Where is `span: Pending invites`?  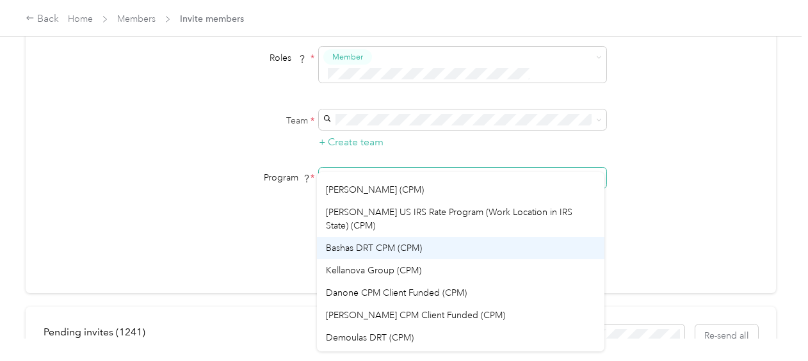 span: Pending invites is located at coordinates (94, 332).